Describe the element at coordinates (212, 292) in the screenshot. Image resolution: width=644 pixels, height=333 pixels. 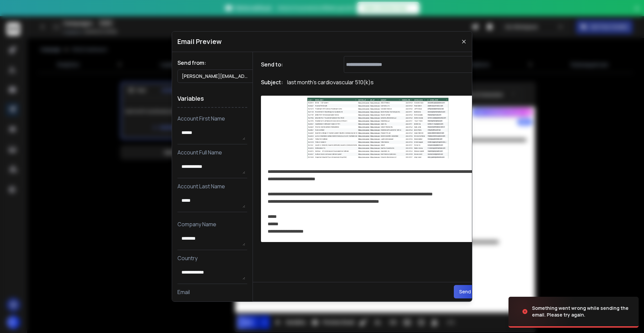
I see `p: Email` at that location.